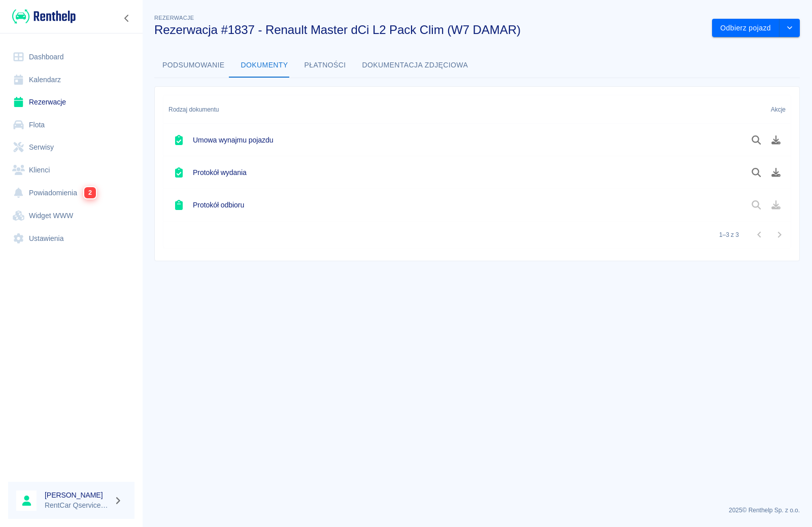 This screenshot has height=527, width=812. I want to click on a: Rezerwacje, so click(71, 102).